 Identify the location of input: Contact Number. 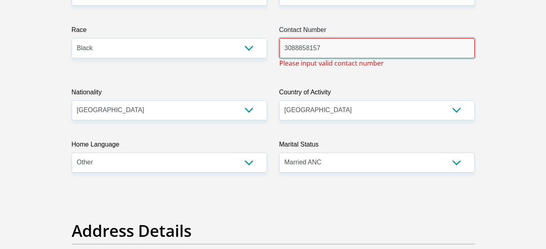
(377, 48).